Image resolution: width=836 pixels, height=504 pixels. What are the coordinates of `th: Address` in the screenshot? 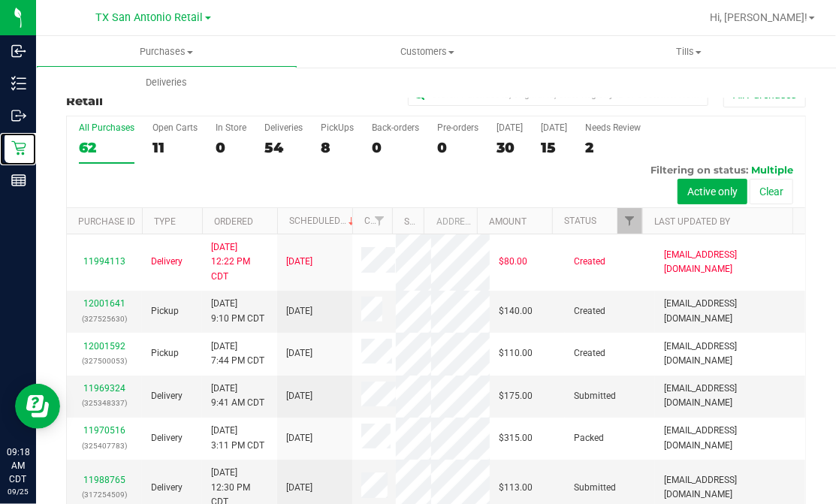 It's located at (450, 221).